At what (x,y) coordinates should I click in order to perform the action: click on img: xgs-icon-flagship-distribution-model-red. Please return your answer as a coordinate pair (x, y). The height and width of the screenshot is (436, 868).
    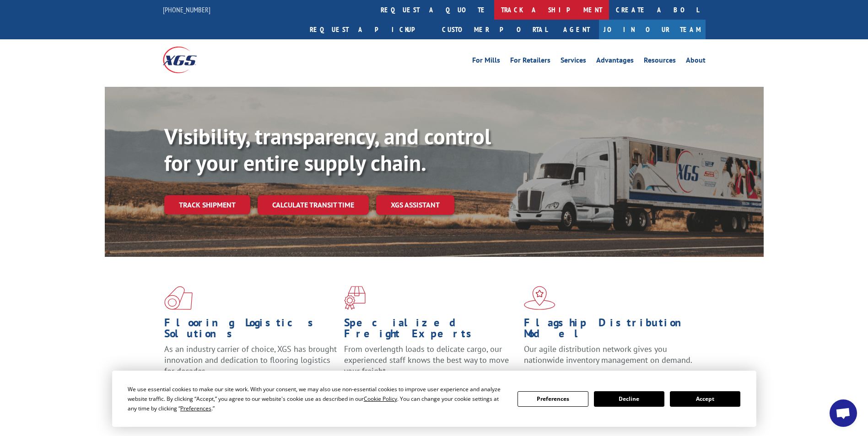
    Looking at the image, I should click on (539, 298).